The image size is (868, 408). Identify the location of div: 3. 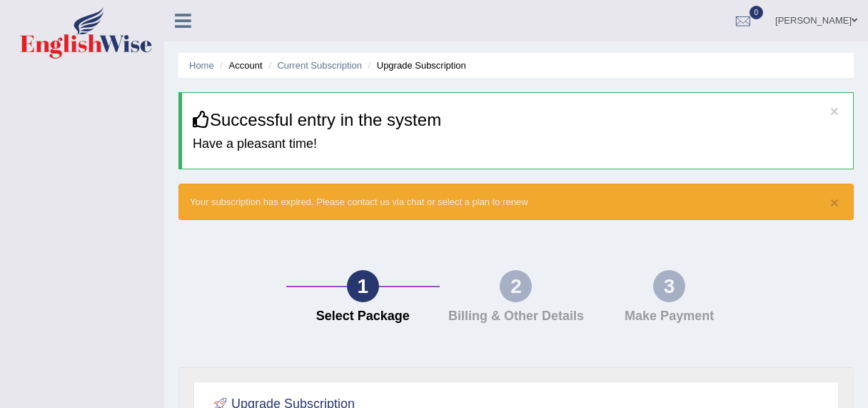
(670, 285).